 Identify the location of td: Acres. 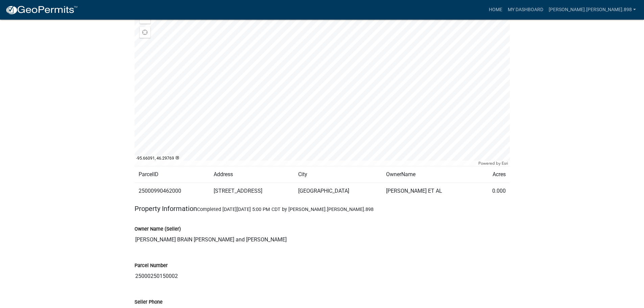
(493, 174).